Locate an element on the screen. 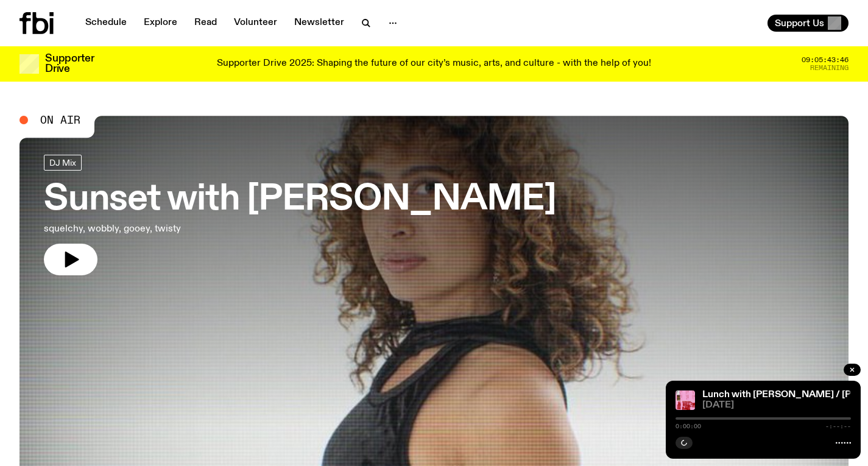 This screenshot has width=868, height=466. span: 09:05:43:46 is located at coordinates (825, 59).